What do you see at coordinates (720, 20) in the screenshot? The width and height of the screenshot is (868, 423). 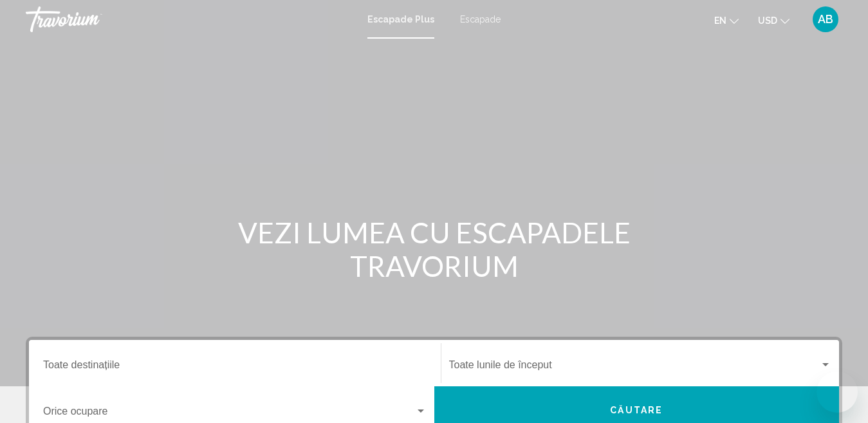 I see `font: en` at bounding box center [720, 20].